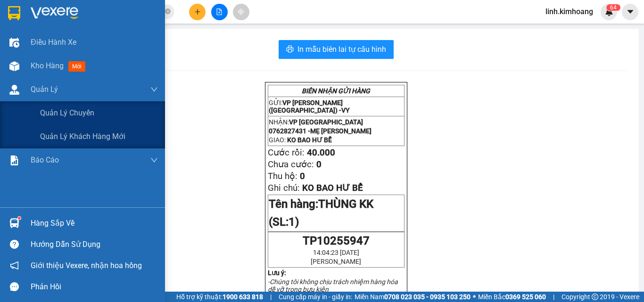  I want to click on button: file-add, so click(219, 12).